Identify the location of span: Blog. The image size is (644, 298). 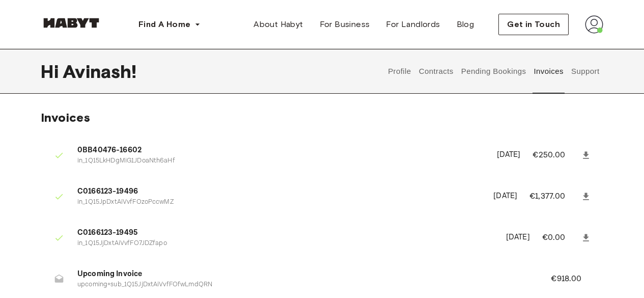
(465, 25).